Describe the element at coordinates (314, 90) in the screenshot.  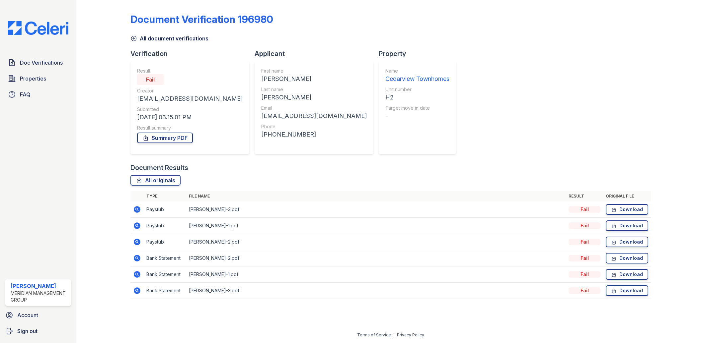
I see `div: Last name` at that location.